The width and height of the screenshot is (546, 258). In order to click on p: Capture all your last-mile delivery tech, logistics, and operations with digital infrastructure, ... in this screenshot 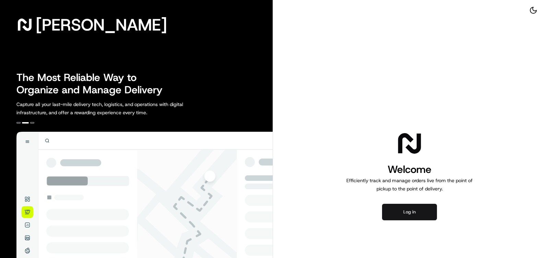, I will do `click(115, 108)`.